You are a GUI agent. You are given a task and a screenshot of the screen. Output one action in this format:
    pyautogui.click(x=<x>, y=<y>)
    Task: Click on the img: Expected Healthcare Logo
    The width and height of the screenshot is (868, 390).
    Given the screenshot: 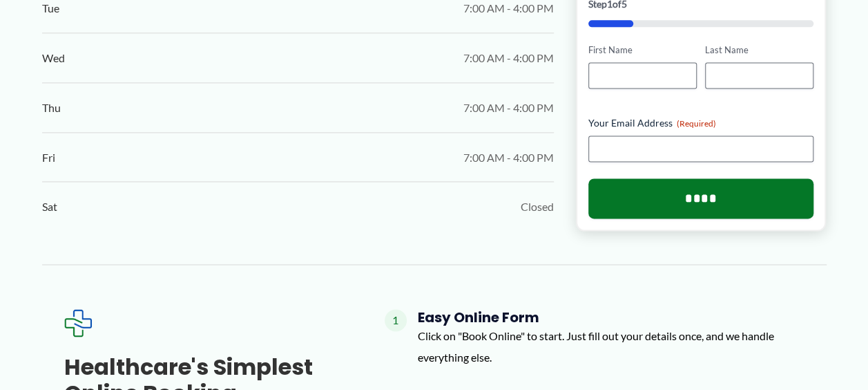 What is the action you would take?
    pyautogui.click(x=78, y=323)
    